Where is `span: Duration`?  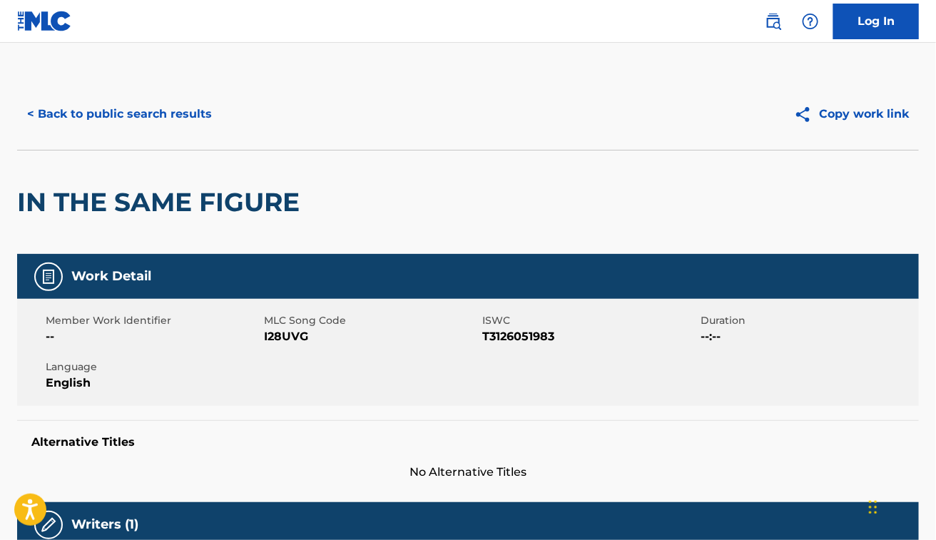
span: Duration is located at coordinates (808, 320).